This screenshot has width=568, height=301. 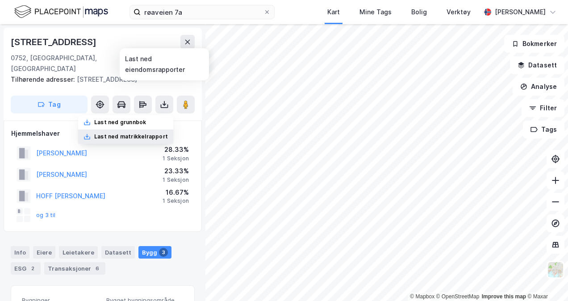 What do you see at coordinates (504, 297) in the screenshot?
I see `a: Improve this map` at bounding box center [504, 297].